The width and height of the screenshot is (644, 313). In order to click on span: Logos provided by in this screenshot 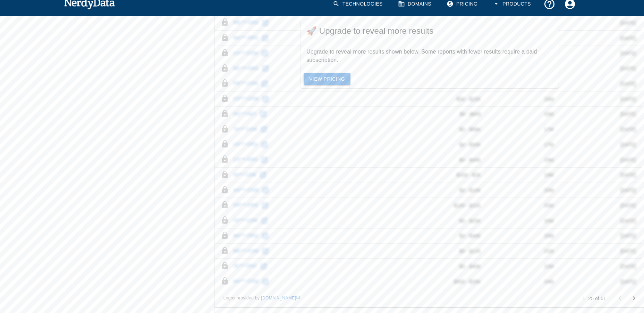, I will do `click(262, 298)`.